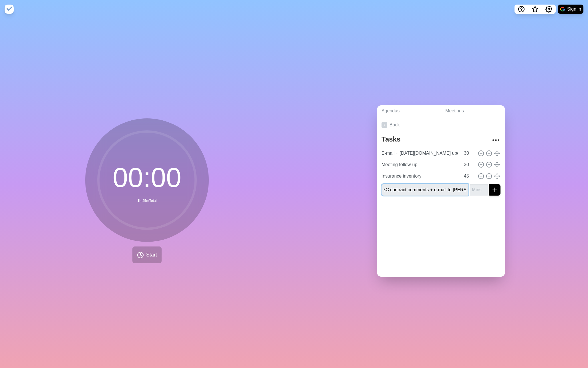 The height and width of the screenshot is (368, 588). I want to click on button: More, so click(496, 140).